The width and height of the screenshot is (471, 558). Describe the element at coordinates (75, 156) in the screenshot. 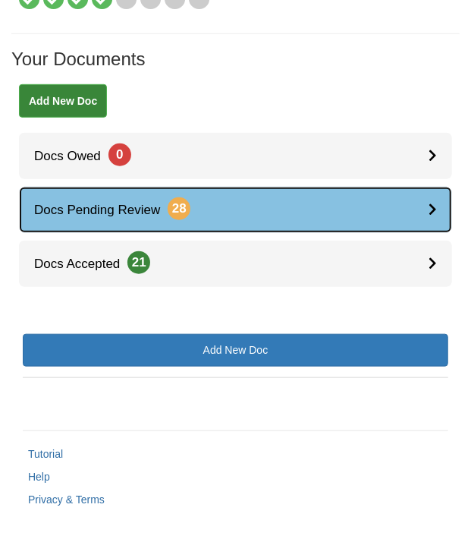

I see `span: Docs Owed` at that location.